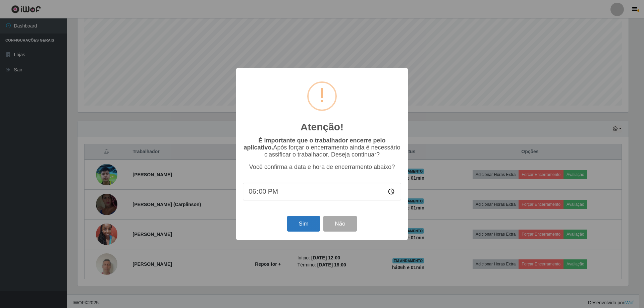 This screenshot has height=308, width=644. Describe the element at coordinates (322, 127) in the screenshot. I see `h2: Atenção!` at that location.